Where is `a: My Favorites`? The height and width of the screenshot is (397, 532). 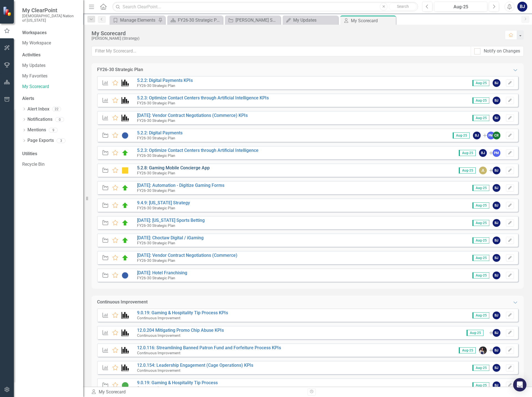
a: My Favorites is located at coordinates (50, 76).